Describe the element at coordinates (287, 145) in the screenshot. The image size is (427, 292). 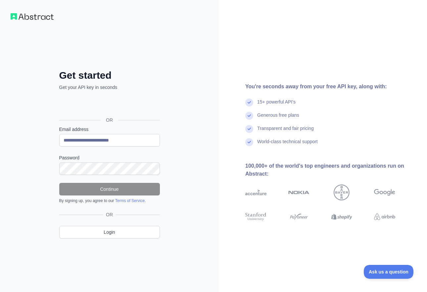
I see `div: World-class technical support` at that location.